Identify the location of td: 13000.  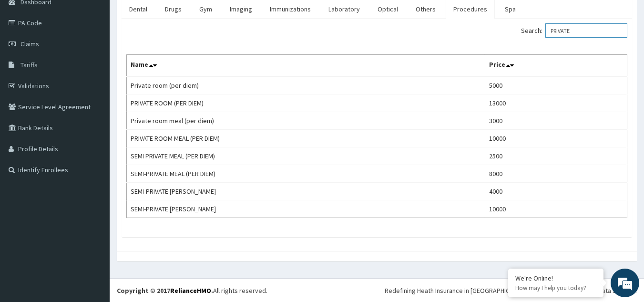
(556, 103).